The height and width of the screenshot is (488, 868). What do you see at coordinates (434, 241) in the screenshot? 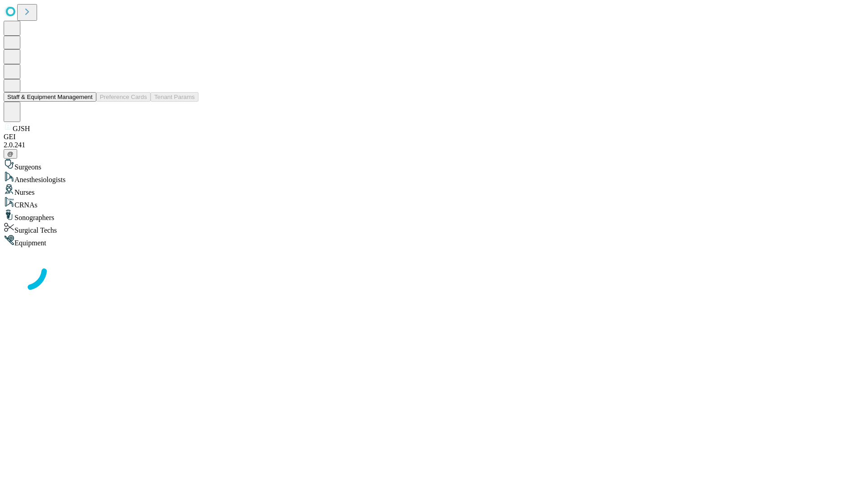
I see `div: Equipment` at bounding box center [434, 241].